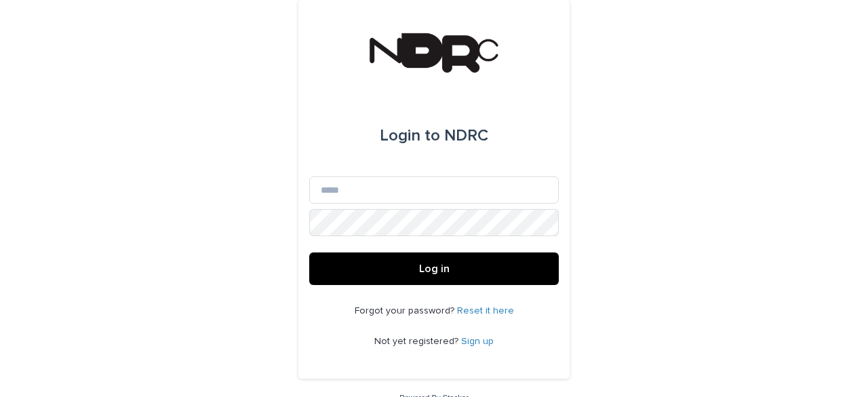 The image size is (868, 397). What do you see at coordinates (477, 341) in the screenshot?
I see `a: Sign up` at bounding box center [477, 341].